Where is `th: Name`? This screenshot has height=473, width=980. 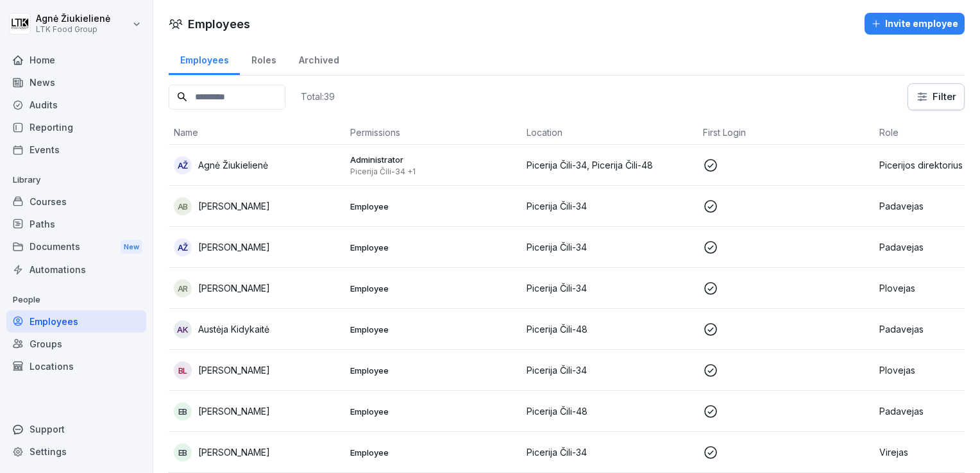
th: Name is located at coordinates (256, 133).